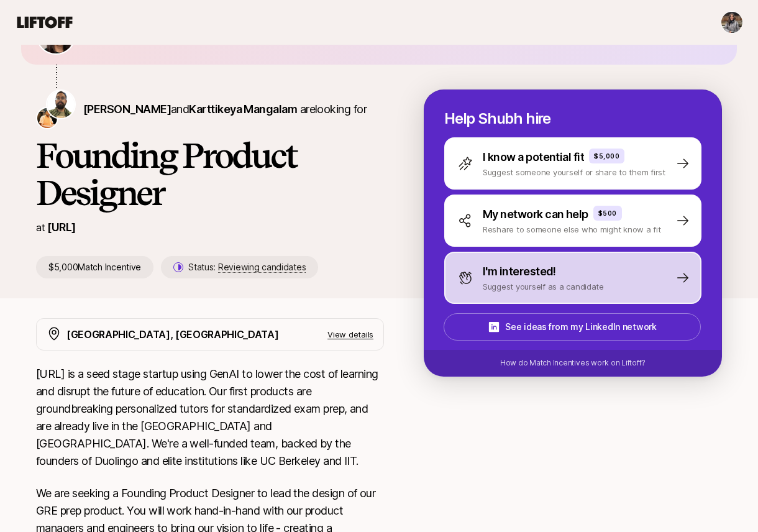 The height and width of the screenshot is (532, 758). What do you see at coordinates (608, 214) in the screenshot?
I see `p: $500` at bounding box center [608, 214].